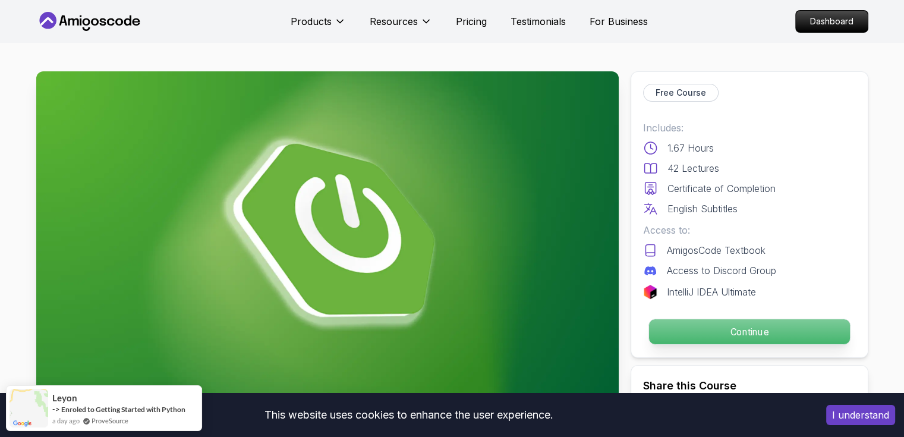  I want to click on p: Certificate of Completion, so click(721, 188).